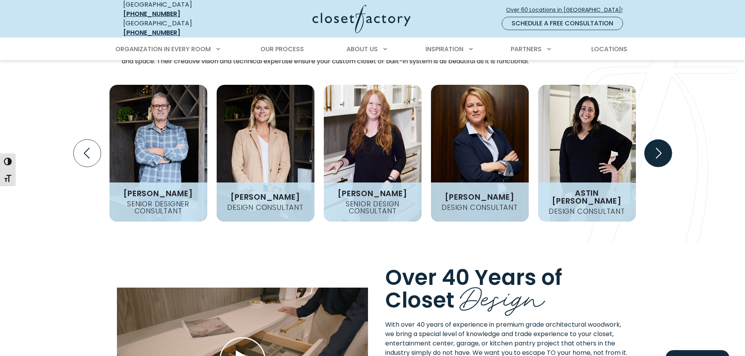 Image resolution: width=745 pixels, height=356 pixels. What do you see at coordinates (373, 49) in the screenshot?
I see `nav: Primary Menu` at bounding box center [373, 49].